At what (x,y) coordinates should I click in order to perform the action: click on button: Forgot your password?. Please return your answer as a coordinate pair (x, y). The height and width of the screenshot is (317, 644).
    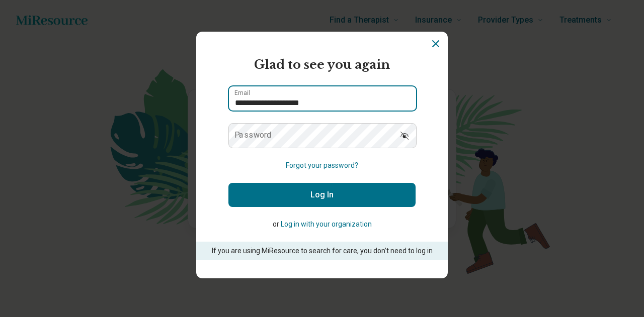
    Looking at the image, I should click on (322, 165).